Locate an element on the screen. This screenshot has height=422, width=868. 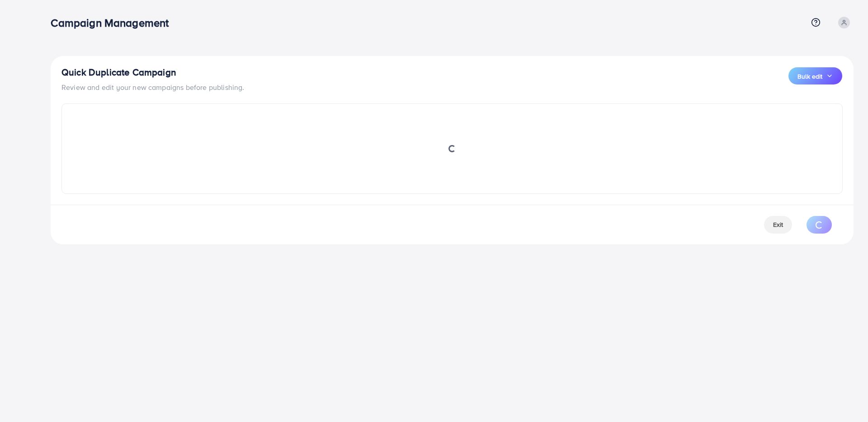
h3: Campaign Management is located at coordinates (113, 23).